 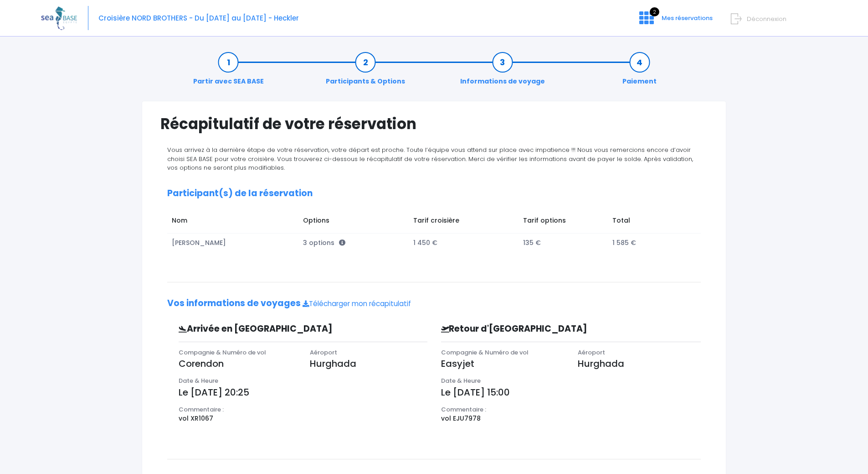 What do you see at coordinates (233, 222) in the screenshot?
I see `td: Nom` at bounding box center [233, 222].